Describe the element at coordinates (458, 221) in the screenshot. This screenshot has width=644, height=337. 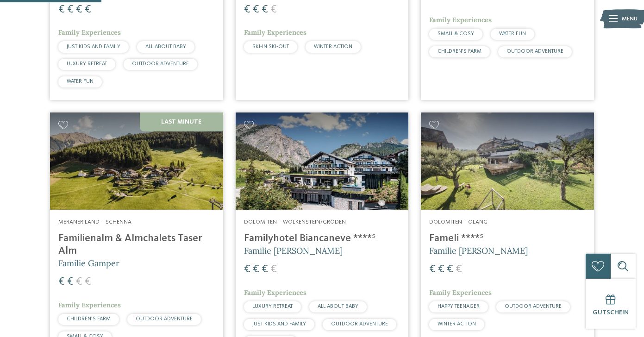
I see `span: Dolomiten – Olang` at that location.